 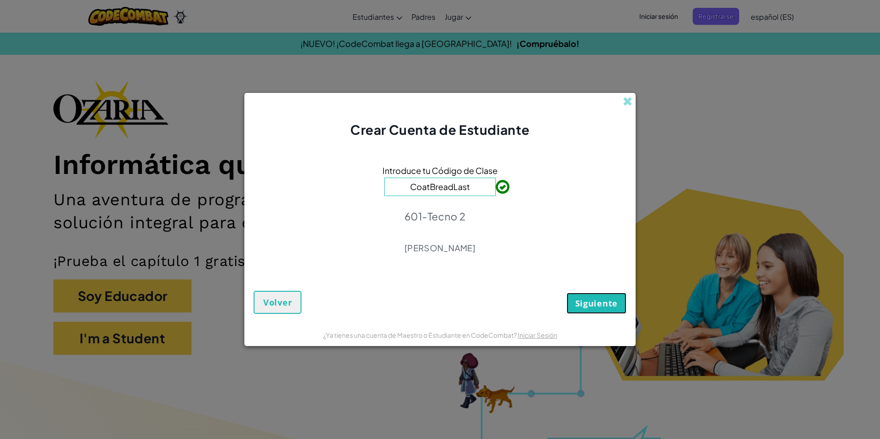 What do you see at coordinates (440, 170) in the screenshot?
I see `span: Introduce tu Código de Clase` at bounding box center [440, 170].